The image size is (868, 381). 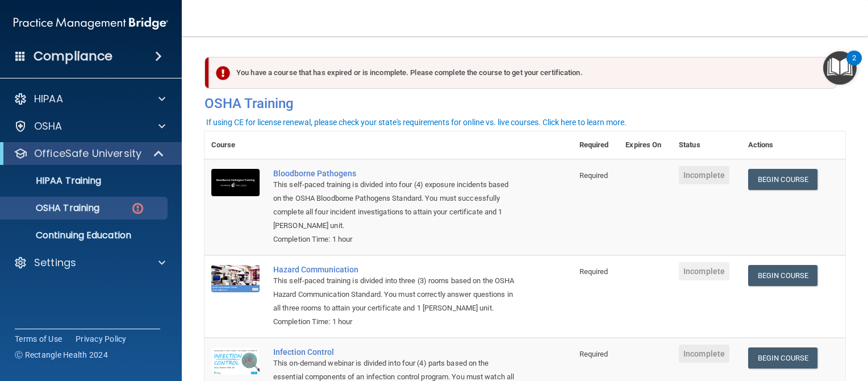 I want to click on th: Status, so click(x=706, y=145).